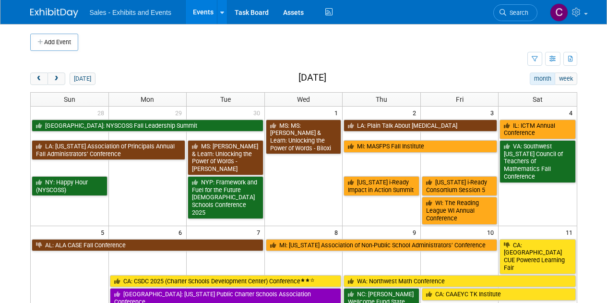  What do you see at coordinates (515, 12) in the screenshot?
I see `a: Search` at bounding box center [515, 12].